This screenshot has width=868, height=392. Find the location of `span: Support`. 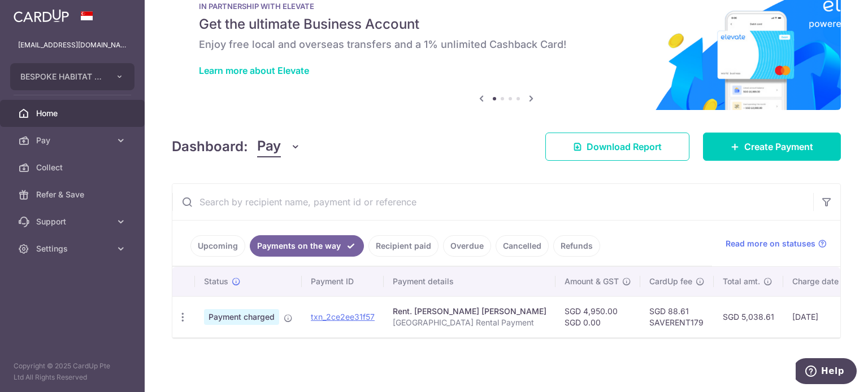

span: Support is located at coordinates (74, 222).